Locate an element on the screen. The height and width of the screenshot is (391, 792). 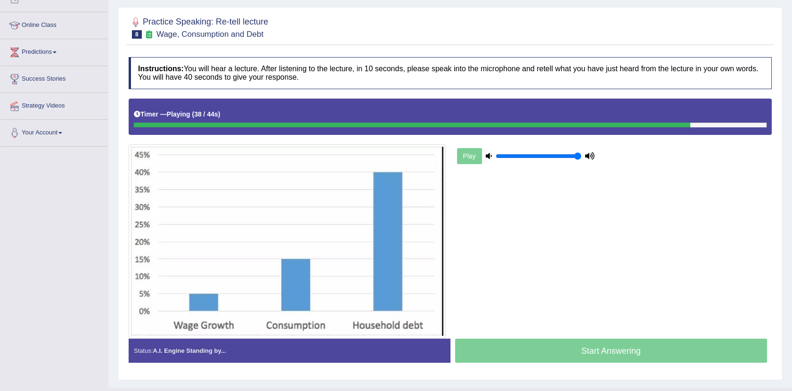
h5: Timer — is located at coordinates (177, 114).